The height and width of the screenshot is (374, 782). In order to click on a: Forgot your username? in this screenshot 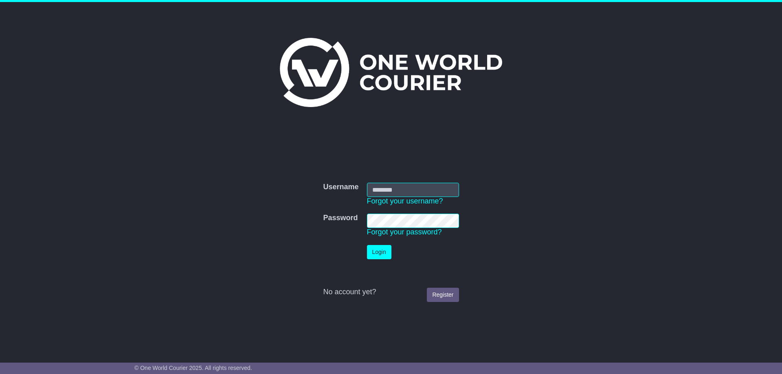, I will do `click(405, 201)`.